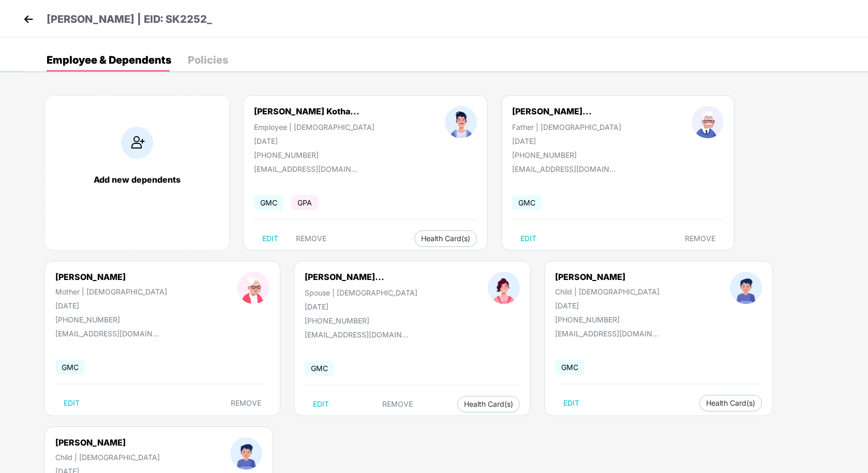 The height and width of the screenshot is (473, 868). What do you see at coordinates (109, 60) in the screenshot?
I see `div: Employee & Dependents` at bounding box center [109, 60].